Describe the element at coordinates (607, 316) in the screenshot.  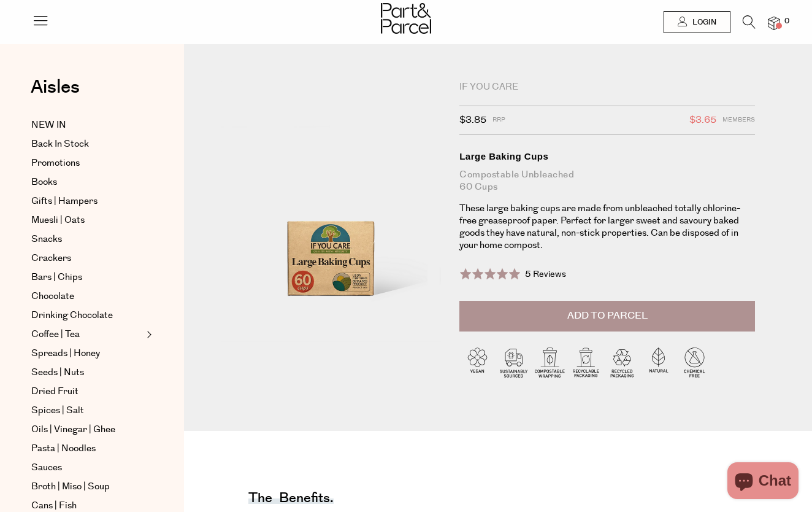
I see `button: Add to Parcel` at that location.